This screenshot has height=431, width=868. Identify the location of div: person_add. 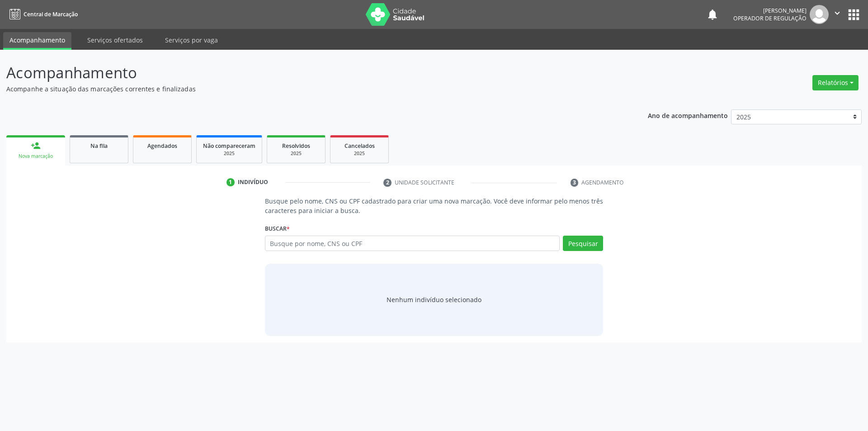
(36, 146).